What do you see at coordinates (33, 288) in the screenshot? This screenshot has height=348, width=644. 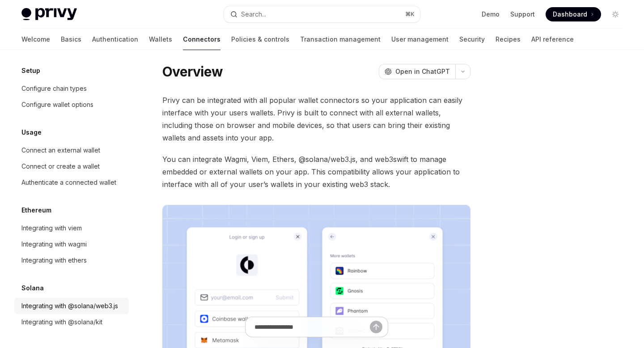 I see `h5: Solana` at bounding box center [33, 288].